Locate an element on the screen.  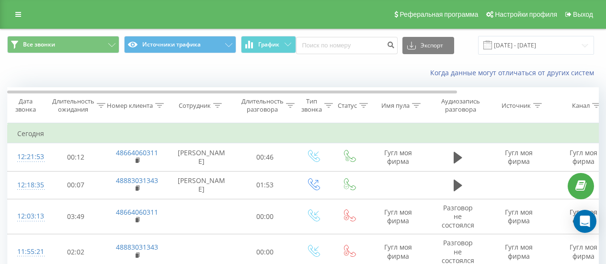
td: 00:00 is located at coordinates (265, 216).